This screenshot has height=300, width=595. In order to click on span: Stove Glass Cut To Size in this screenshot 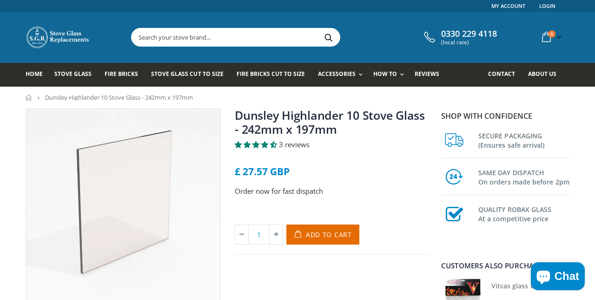, I will do `click(187, 73)`.